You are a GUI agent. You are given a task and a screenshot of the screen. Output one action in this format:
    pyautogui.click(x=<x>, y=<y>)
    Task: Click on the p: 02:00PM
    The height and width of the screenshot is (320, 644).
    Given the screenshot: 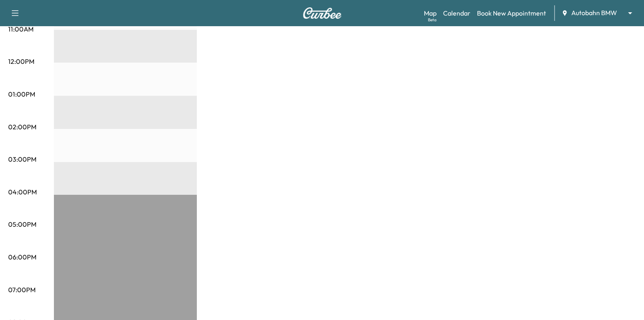 What is the action you would take?
    pyautogui.click(x=22, y=127)
    